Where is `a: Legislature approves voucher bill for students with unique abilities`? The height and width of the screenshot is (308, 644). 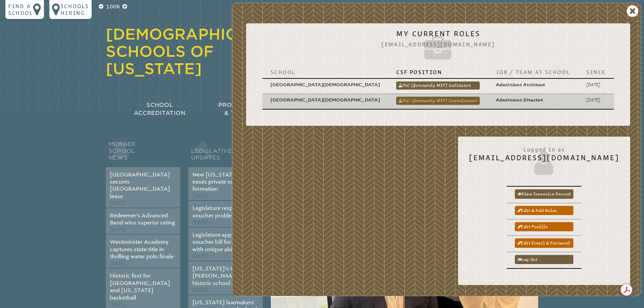 a: Legislature approves voucher bill for students with unique abilities is located at coordinates (224, 242).